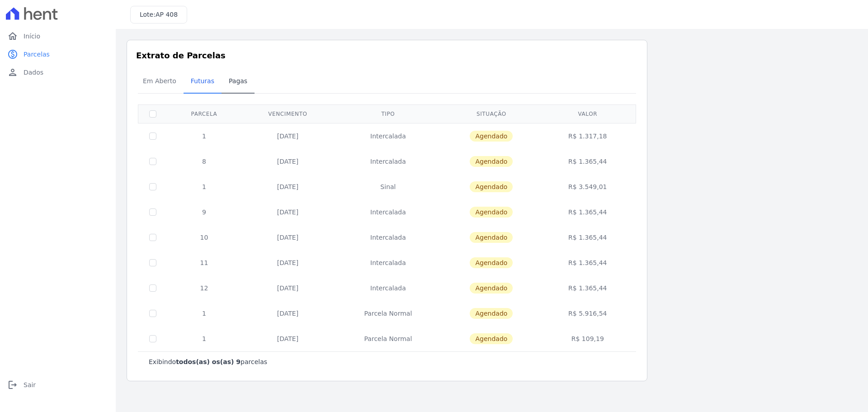 Image resolution: width=868 pixels, height=412 pixels. What do you see at coordinates (587, 313) in the screenshot?
I see `td: R$ 5.916,54` at bounding box center [587, 313].